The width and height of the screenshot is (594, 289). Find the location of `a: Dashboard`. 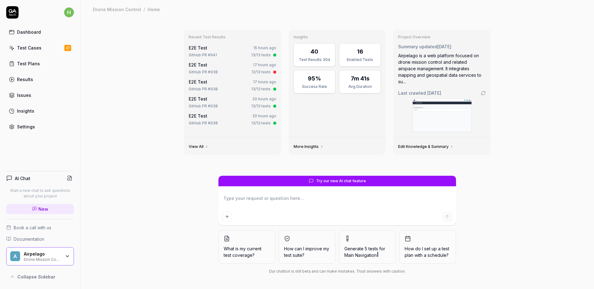

a: Dashboard is located at coordinates (40, 32).